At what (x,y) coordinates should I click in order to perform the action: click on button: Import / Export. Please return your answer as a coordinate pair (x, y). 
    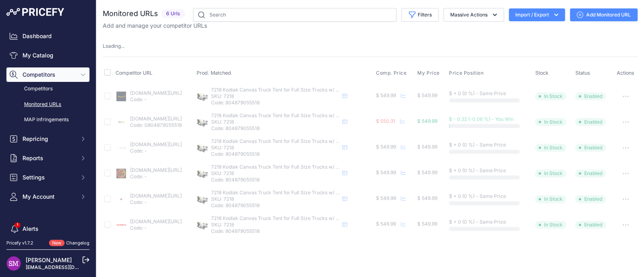
    Looking at the image, I should click on (536, 15).